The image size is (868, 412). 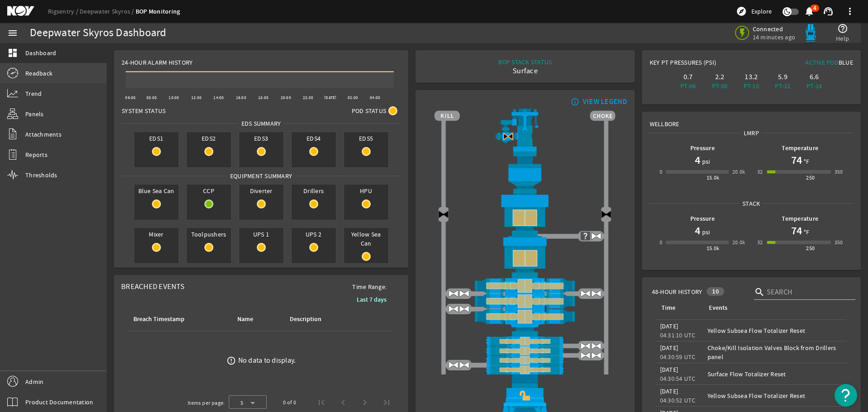 I want to click on div: Name, so click(x=245, y=320).